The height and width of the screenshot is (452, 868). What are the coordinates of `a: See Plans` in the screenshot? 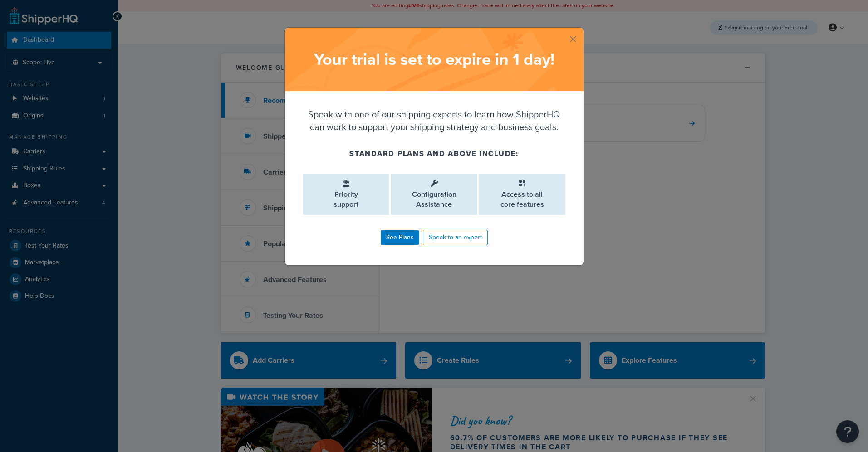 It's located at (400, 237).